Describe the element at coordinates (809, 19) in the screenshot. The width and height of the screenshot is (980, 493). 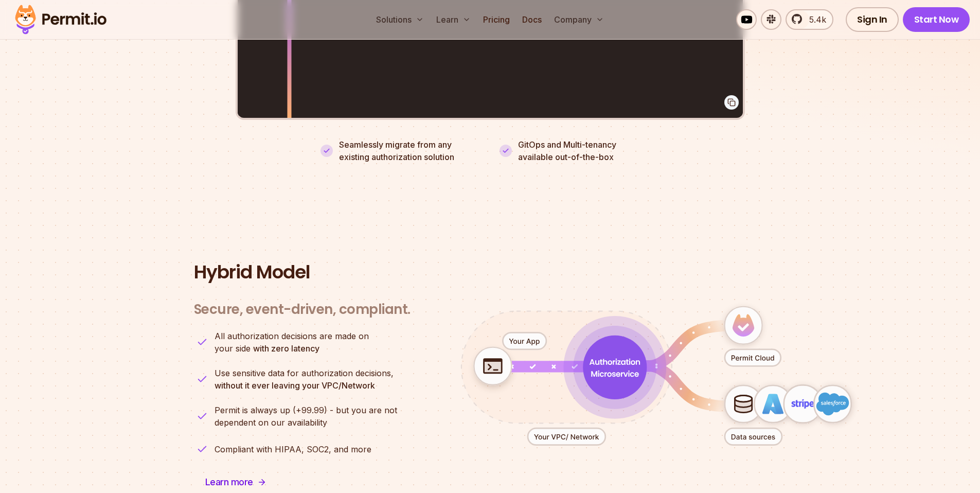
I see `a: 5.4k` at that location.